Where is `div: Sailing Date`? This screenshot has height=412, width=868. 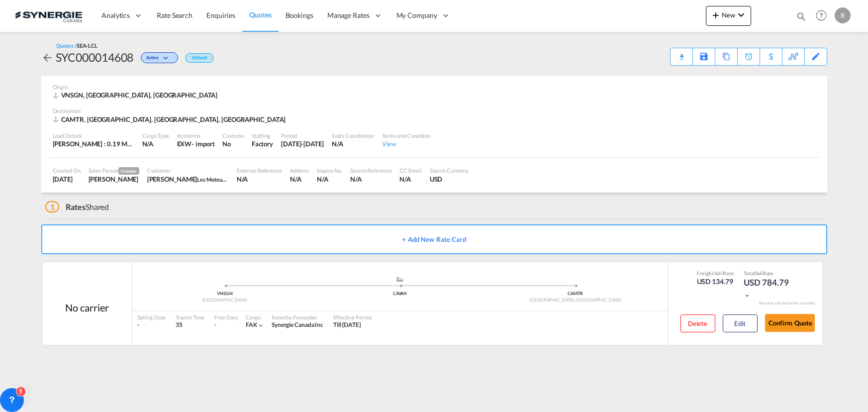 div: Sailing Date is located at coordinates (152, 317).